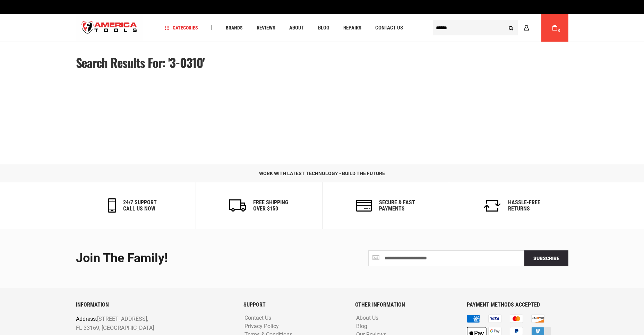 The image size is (644, 335). What do you see at coordinates (141, 62) in the screenshot?
I see `span: Search results for: '3-0310'` at bounding box center [141, 62].